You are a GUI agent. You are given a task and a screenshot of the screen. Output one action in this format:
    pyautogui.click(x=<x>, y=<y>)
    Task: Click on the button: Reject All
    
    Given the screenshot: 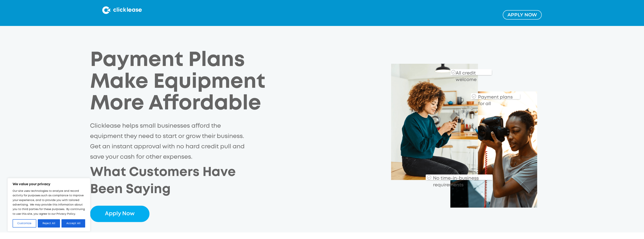 What is the action you would take?
    pyautogui.click(x=49, y=223)
    